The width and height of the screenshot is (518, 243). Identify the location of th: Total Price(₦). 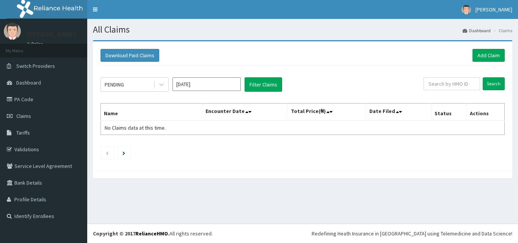
(327, 112).